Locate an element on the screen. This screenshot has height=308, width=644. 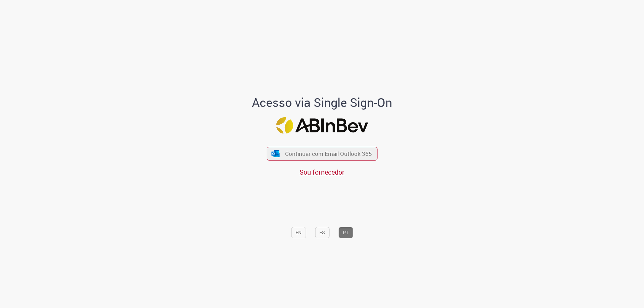
button: ícone Azure/Microsoft 360 Continuar com Email Outlook 365 is located at coordinates (322, 154).